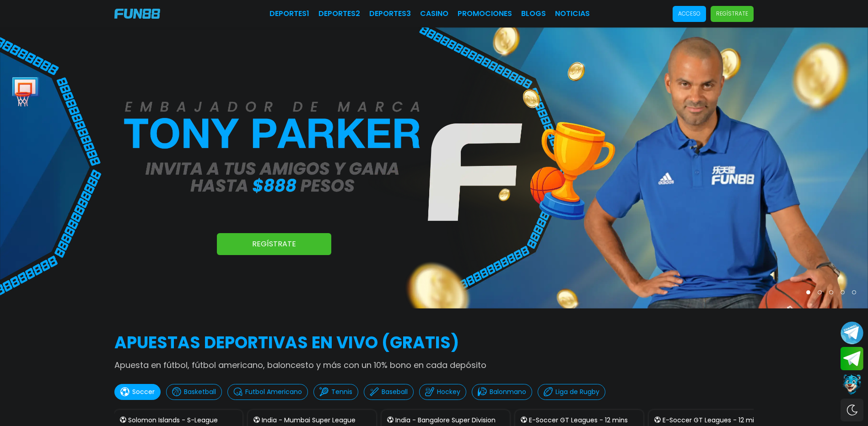  Describe the element at coordinates (390, 13) in the screenshot. I see `a: Deportes3` at that location.